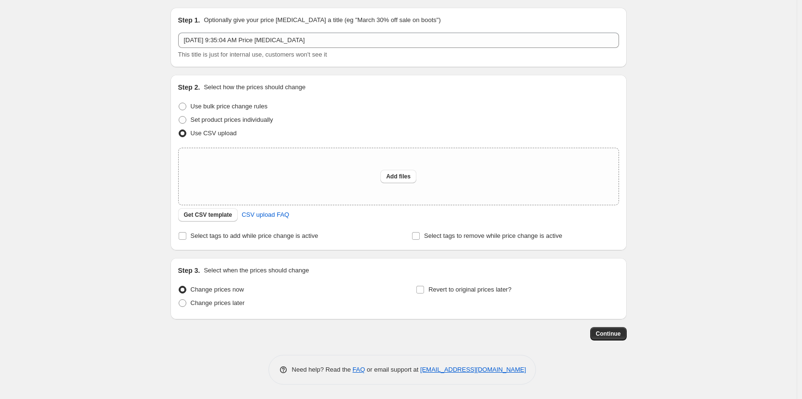  I want to click on button: Add files, so click(398, 177).